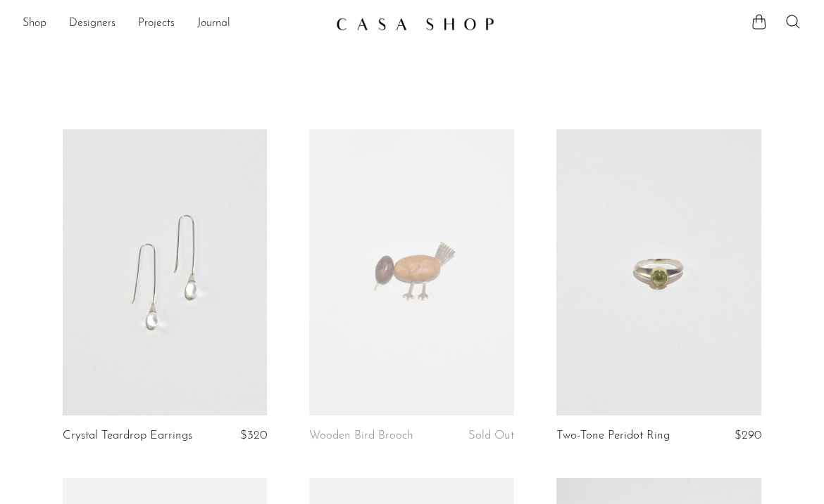 This screenshot has width=824, height=504. I want to click on a: Journal, so click(213, 24).